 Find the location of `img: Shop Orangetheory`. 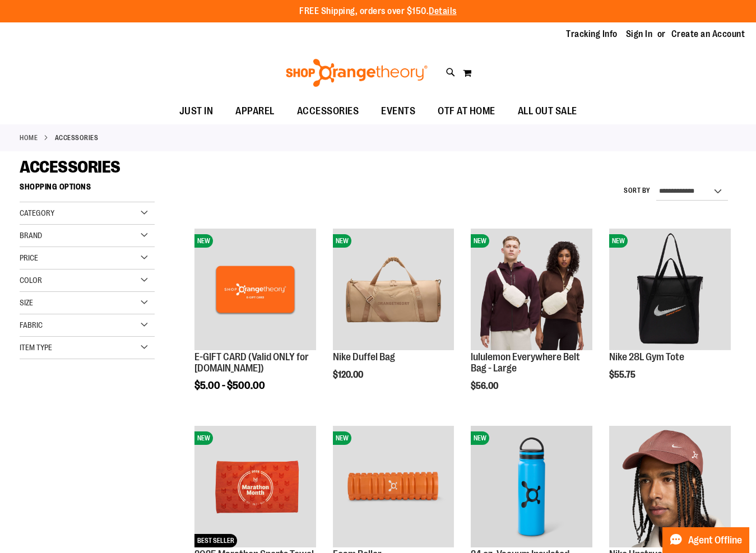

img: Shop Orangetheory is located at coordinates (356, 73).